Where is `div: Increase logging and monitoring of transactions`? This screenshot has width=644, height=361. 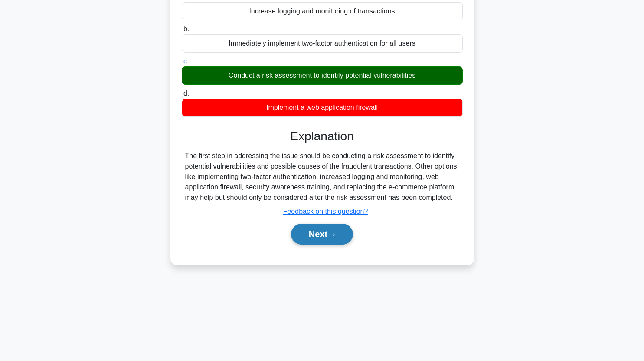 div: Increase logging and monitoring of transactions is located at coordinates (322, 11).